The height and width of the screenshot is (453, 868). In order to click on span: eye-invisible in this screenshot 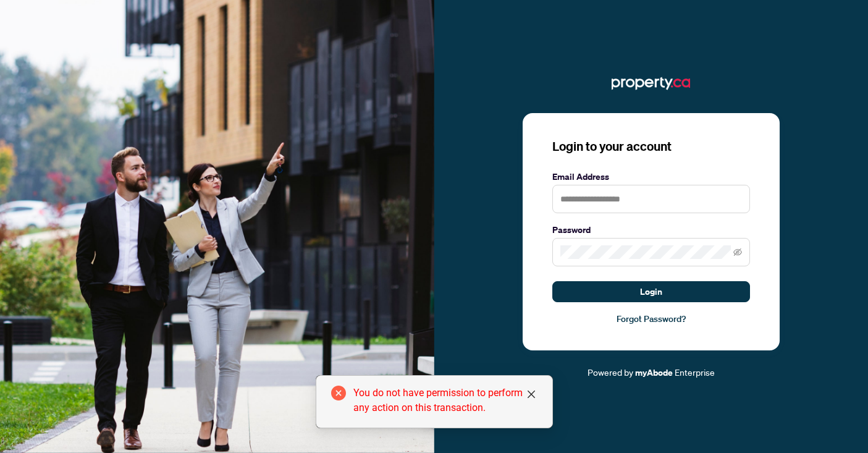, I will do `click(738, 252)`.